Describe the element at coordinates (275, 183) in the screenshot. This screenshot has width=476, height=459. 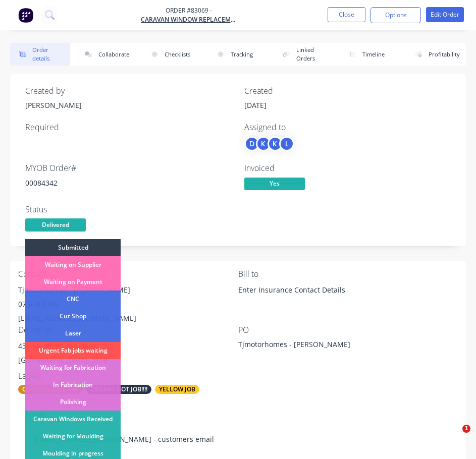
I see `span: Yes` at that location.